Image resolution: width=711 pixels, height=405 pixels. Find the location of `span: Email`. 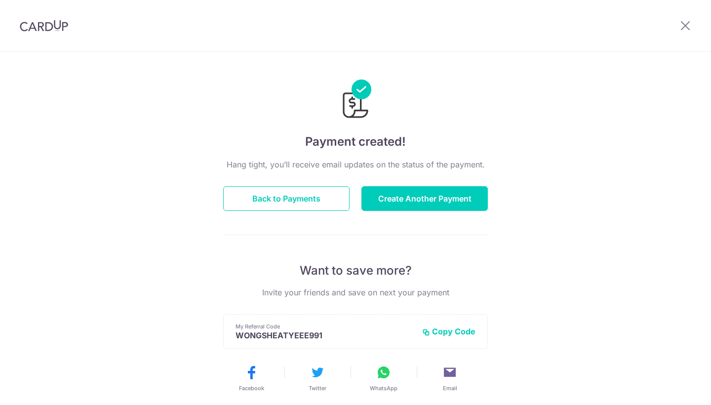

span: Email is located at coordinates (450, 388).